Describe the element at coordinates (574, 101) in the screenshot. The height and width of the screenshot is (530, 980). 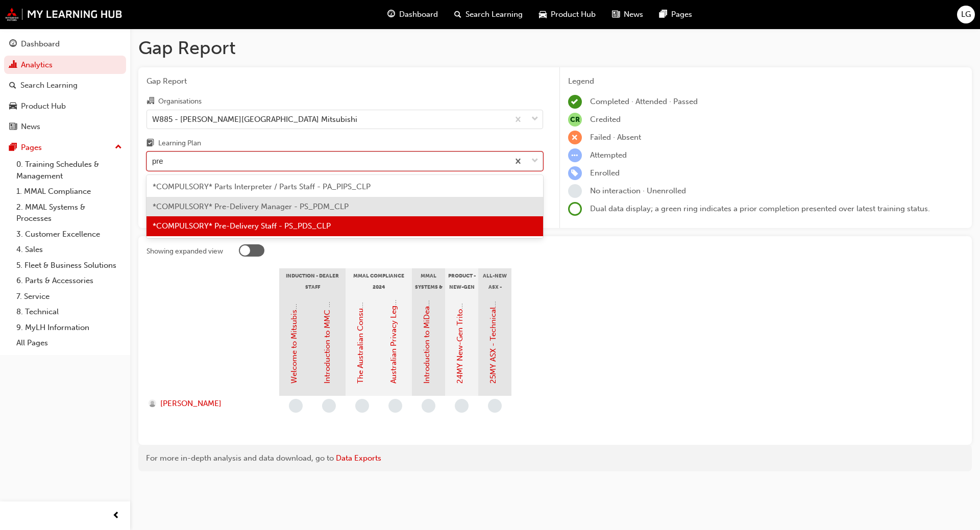
I see `span: learningRecordVerb_COMPLETE-icon` at that location.